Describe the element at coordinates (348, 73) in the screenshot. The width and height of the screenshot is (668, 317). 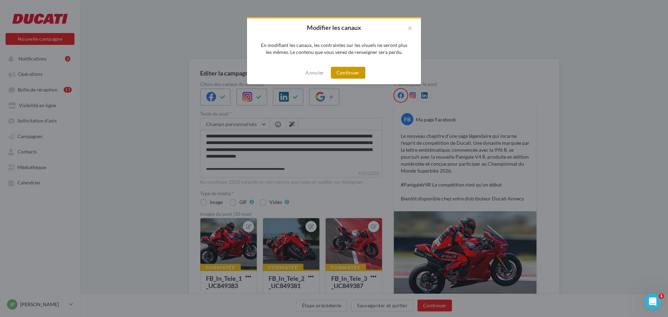
I see `button: Continuer` at that location.